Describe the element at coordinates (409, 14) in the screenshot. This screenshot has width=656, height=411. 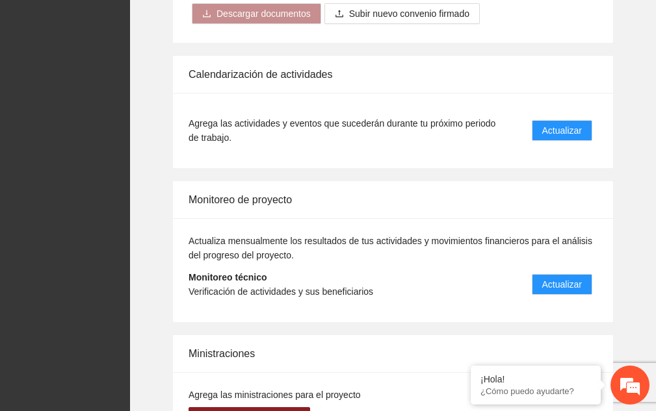
I see `span: Subir nuevo convenio firmado` at that location.